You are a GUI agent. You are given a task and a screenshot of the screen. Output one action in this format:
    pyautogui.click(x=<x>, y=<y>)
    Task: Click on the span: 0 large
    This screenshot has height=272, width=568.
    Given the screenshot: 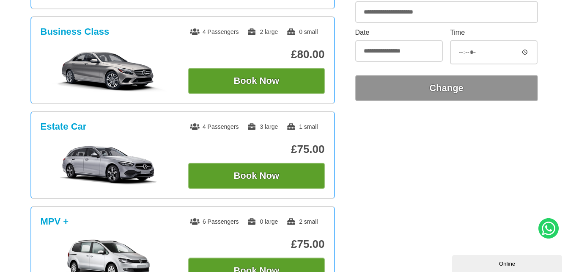 What is the action you would take?
    pyautogui.click(x=262, y=221)
    